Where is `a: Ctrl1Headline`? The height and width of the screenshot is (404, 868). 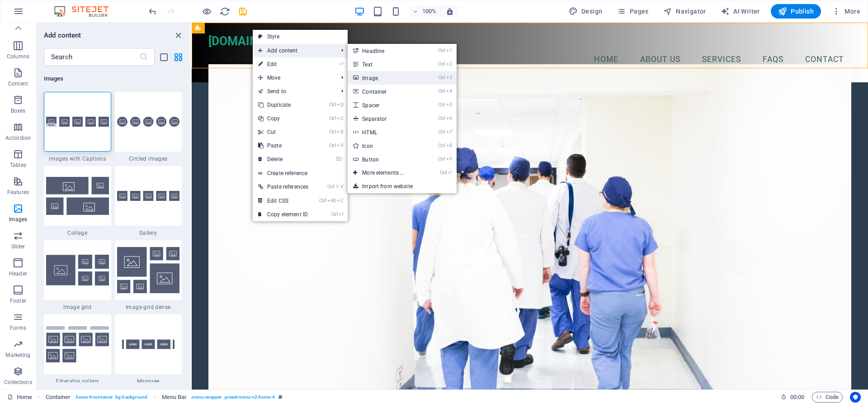 a: Ctrl1Headline is located at coordinates (385, 50).